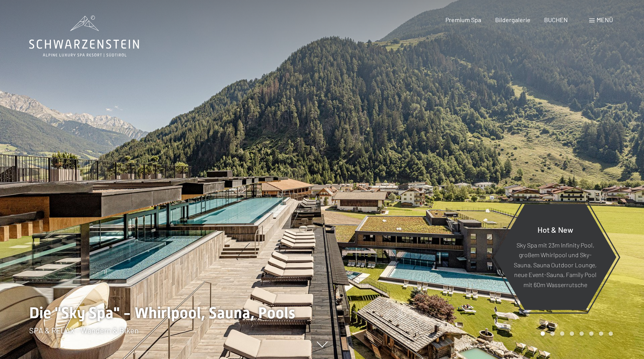 This screenshot has width=644, height=359. Describe the element at coordinates (591, 333) in the screenshot. I see `div: Carousel Page 6` at that location.